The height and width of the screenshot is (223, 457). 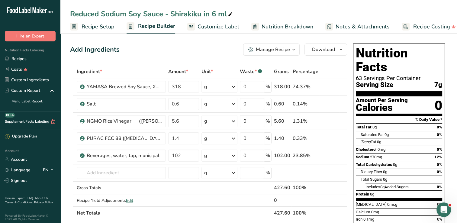 I want to click on span: Serving Size, so click(x=374, y=85).